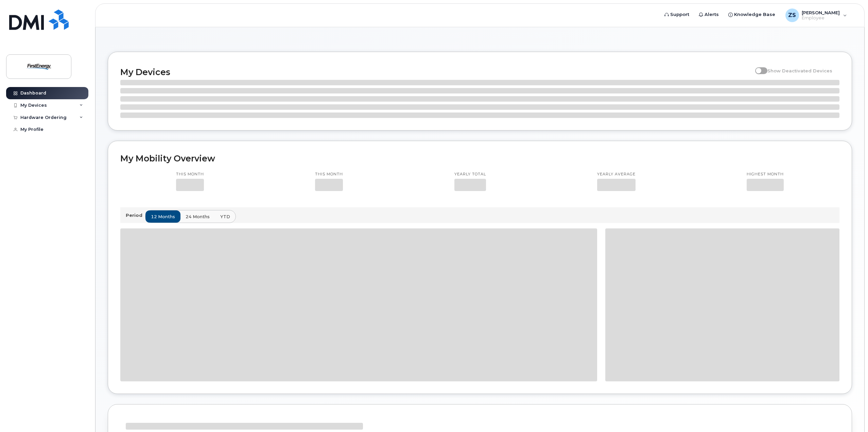 This screenshot has height=432, width=868. Describe the element at coordinates (480, 159) in the screenshot. I see `h2: My Mobility Overview` at that location.